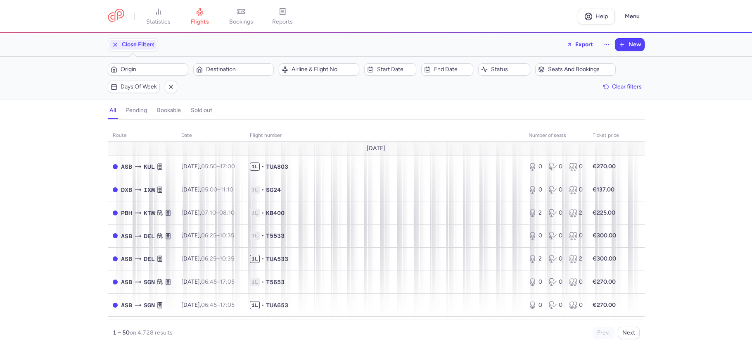 The width and height of the screenshot is (752, 349). What do you see at coordinates (584, 44) in the screenshot?
I see `span: Export` at bounding box center [584, 44].